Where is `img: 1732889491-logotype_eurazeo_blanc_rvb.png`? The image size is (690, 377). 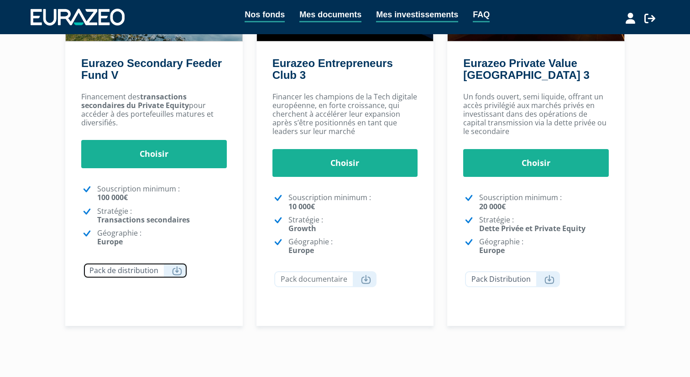
img: 1732889491-logotype_eurazeo_blanc_rvb.png is located at coordinates (78, 17).